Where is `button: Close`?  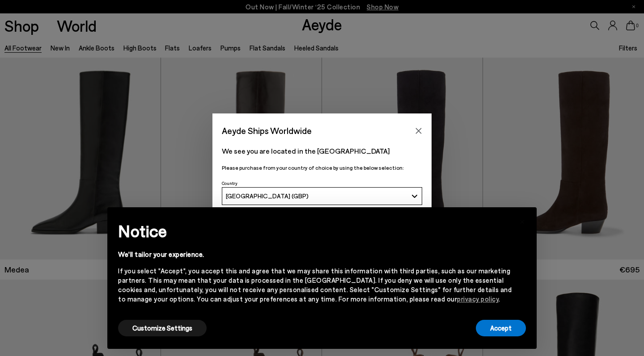 button: Close is located at coordinates (419, 131).